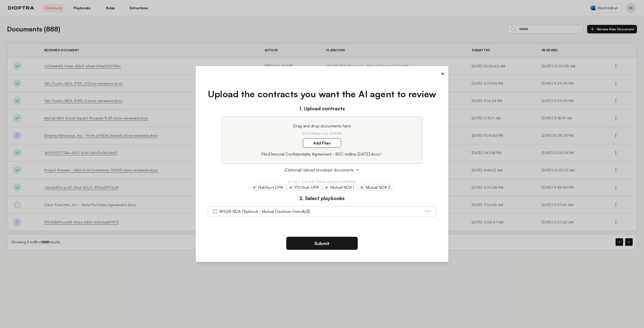  I want to click on label: Add Files, so click(322, 143).